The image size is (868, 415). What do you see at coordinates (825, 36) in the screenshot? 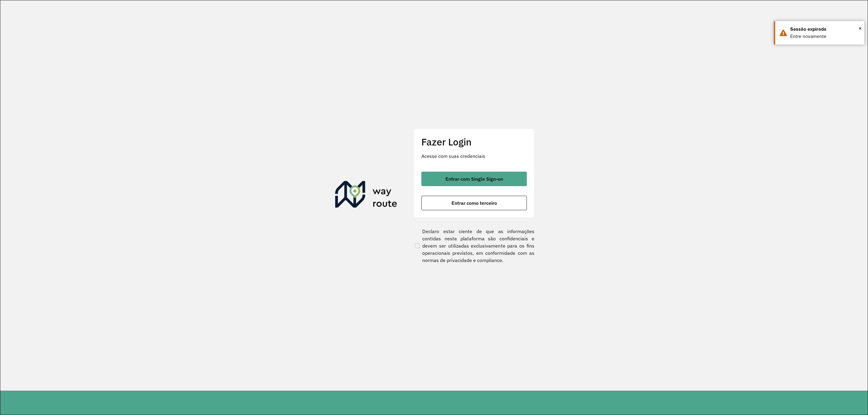
I see `div: Entre novamente` at bounding box center [825, 36].